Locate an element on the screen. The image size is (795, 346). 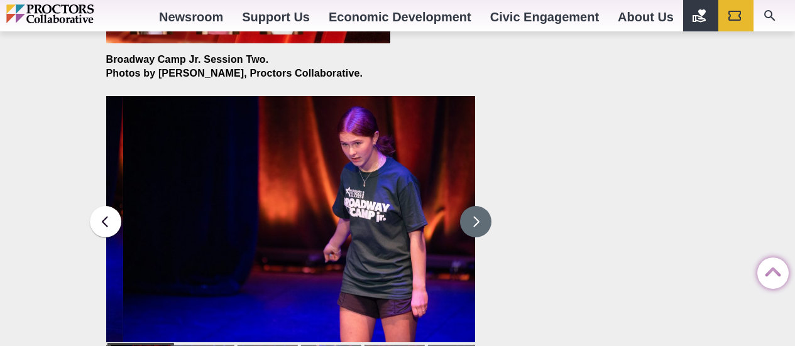
img: Proctors logo is located at coordinates (77, 14).